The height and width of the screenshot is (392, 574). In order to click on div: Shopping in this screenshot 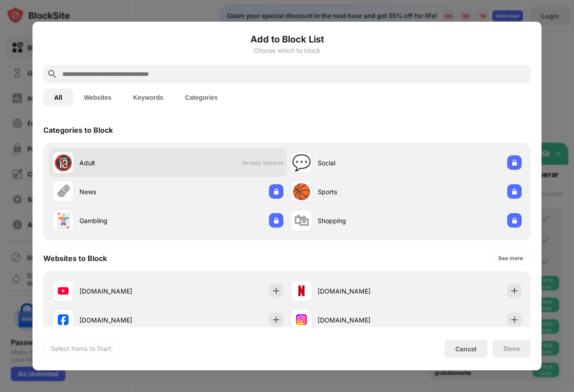, I will do `click(362, 221)`.